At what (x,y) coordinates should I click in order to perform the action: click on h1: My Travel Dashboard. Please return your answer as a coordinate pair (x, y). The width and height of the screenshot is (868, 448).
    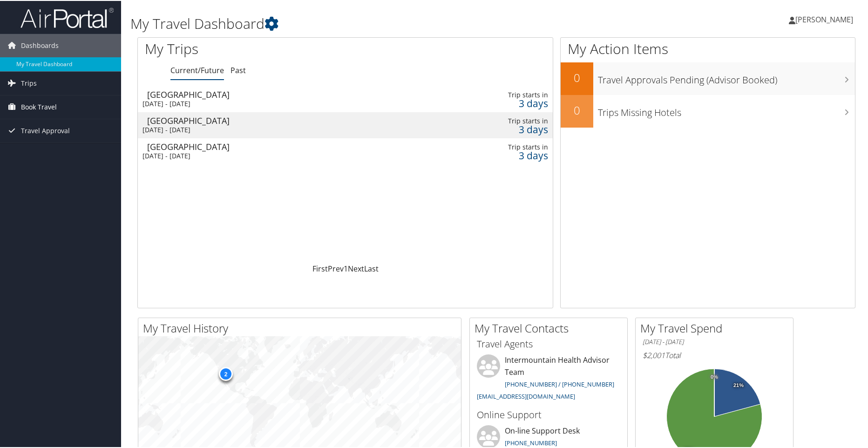
    Looking at the image, I should click on (375, 23).